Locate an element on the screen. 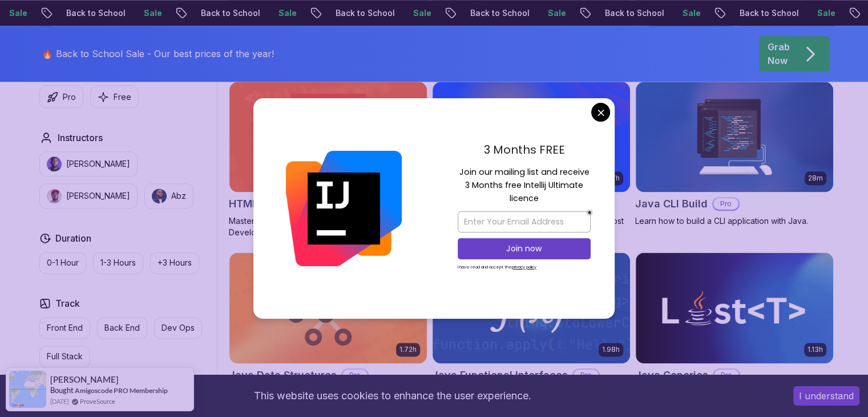 The height and width of the screenshot is (417, 868). p: 1.98h is located at coordinates (611, 350).